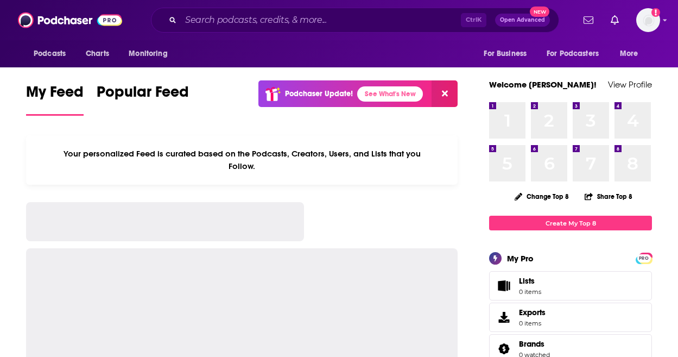 Image resolution: width=678 pixels, height=357 pixels. What do you see at coordinates (648, 20) in the screenshot?
I see `img: User Profile` at bounding box center [648, 20].